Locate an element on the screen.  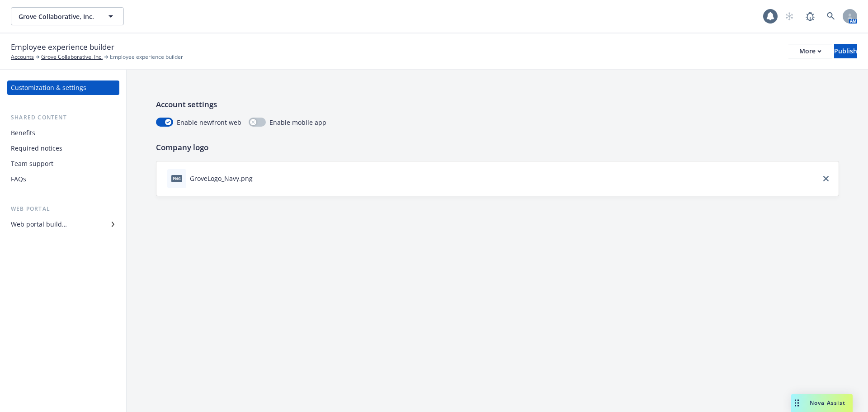
span: Grove Collaborative, Inc. is located at coordinates (58, 17).